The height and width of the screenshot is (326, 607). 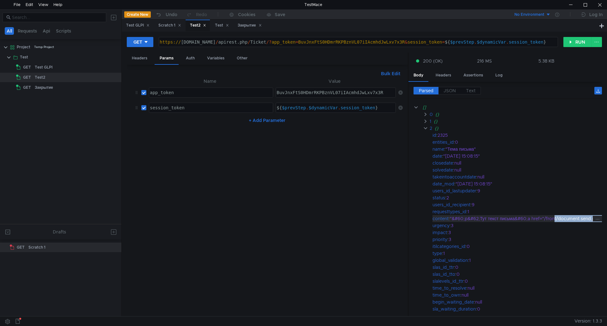 I want to click on div: Project, so click(x=23, y=47).